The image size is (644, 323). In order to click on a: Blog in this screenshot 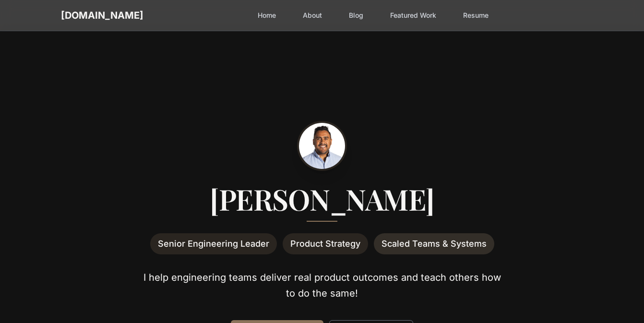, I will do `click(356, 15)`.